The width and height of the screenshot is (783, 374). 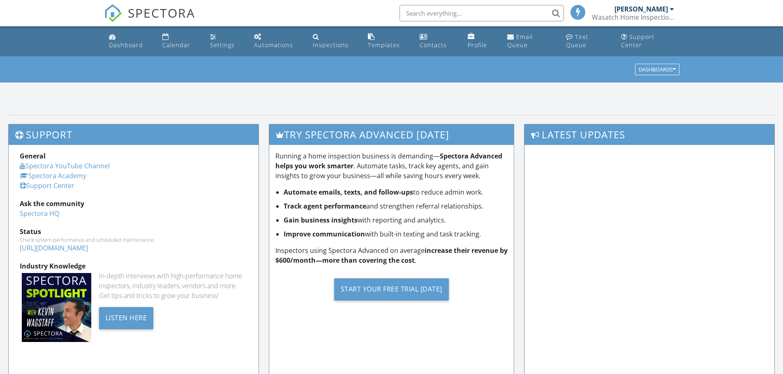 What do you see at coordinates (126, 45) in the screenshot?
I see `div: Dashboard` at bounding box center [126, 45].